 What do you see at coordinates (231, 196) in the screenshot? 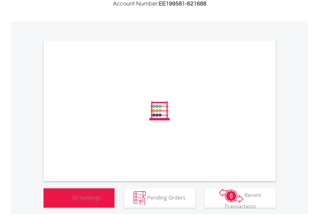
I see `img: transactions-zar-wht.png` at bounding box center [231, 196].